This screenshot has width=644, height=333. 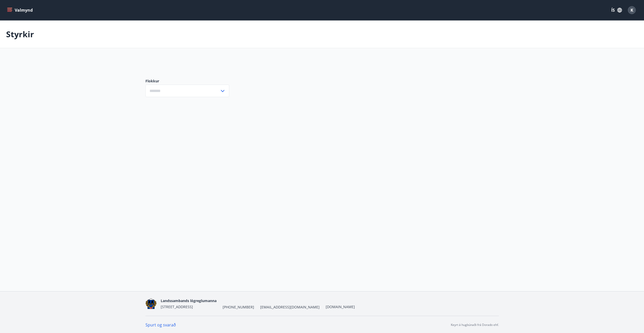 What do you see at coordinates (616, 10) in the screenshot?
I see `button: ÍS` at bounding box center [616, 10].